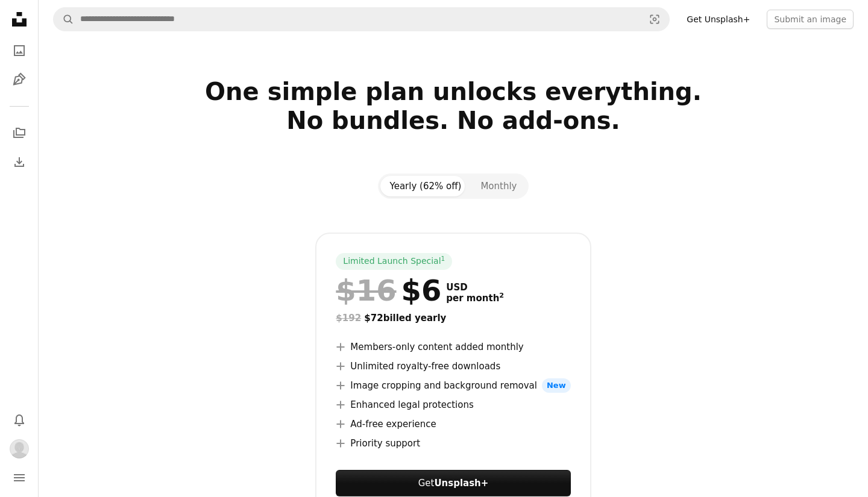 This screenshot has width=868, height=497. What do you see at coordinates (556, 386) in the screenshot?
I see `span: New` at bounding box center [556, 386].